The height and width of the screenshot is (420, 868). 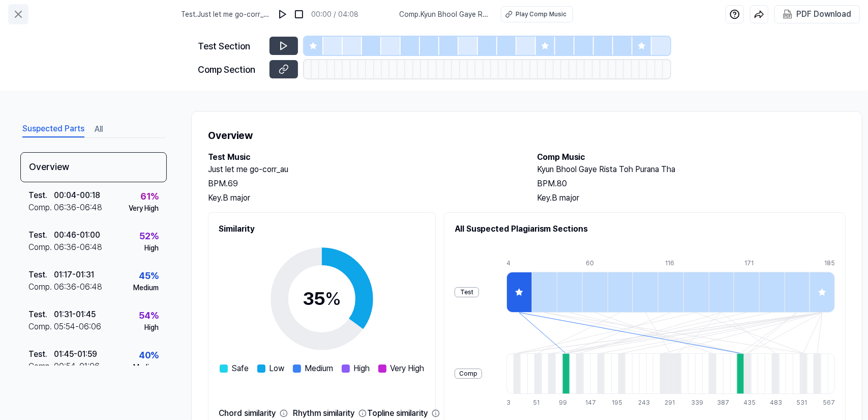 What do you see at coordinates (830, 263) in the screenshot?
I see `div: 185` at bounding box center [830, 263].